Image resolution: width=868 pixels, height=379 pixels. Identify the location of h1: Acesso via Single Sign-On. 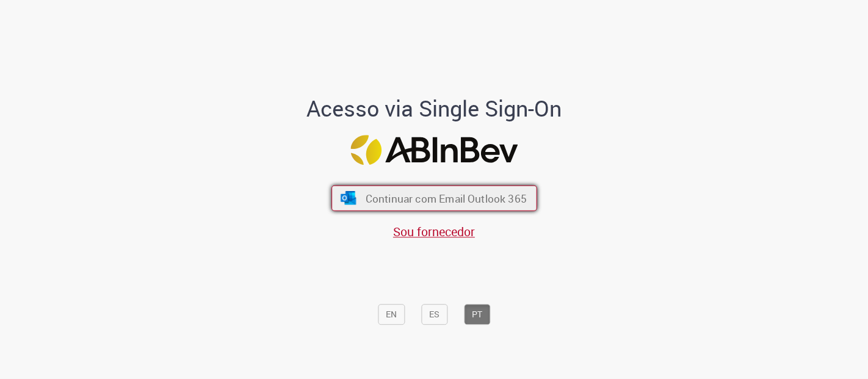
(434, 109).